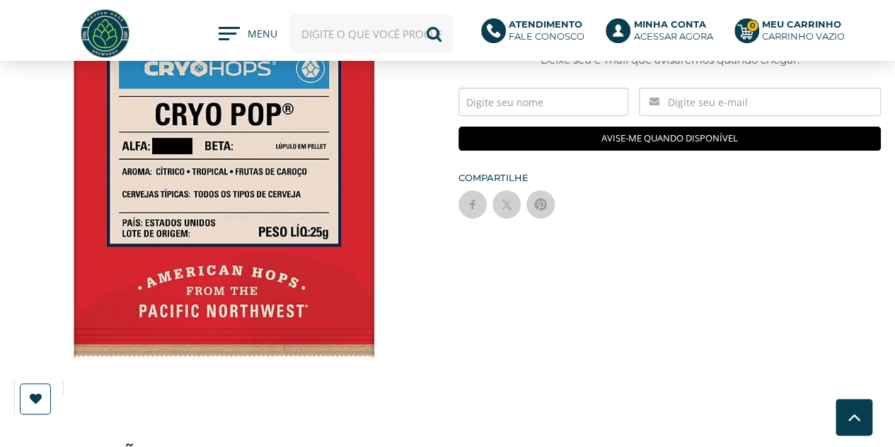  Describe the element at coordinates (541, 204) in the screenshot. I see `img: pinterest sharing button` at that location.